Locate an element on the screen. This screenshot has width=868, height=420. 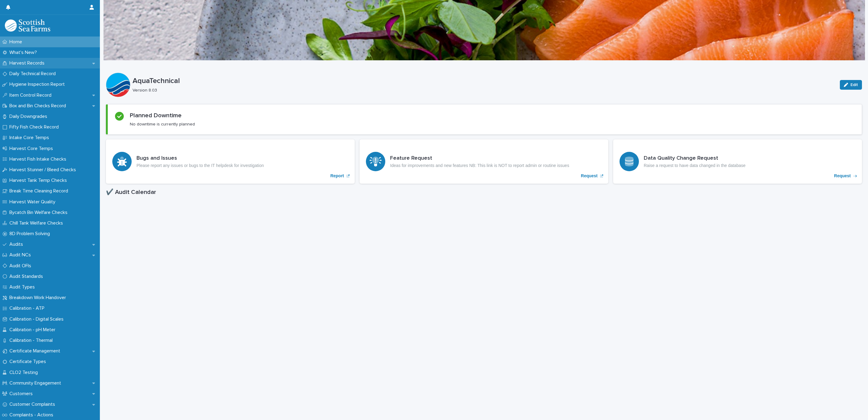
h3: Data Quality Change Request is located at coordinates (695, 159).